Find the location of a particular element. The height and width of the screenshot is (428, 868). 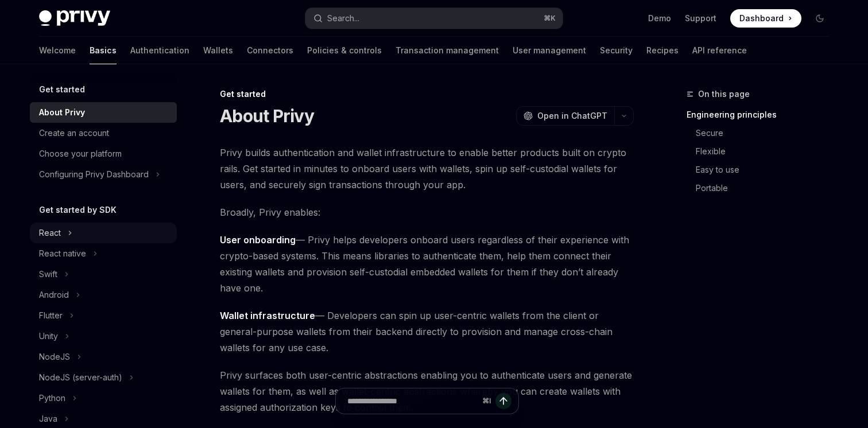

button: Toggle Unity section is located at coordinates (103, 337).